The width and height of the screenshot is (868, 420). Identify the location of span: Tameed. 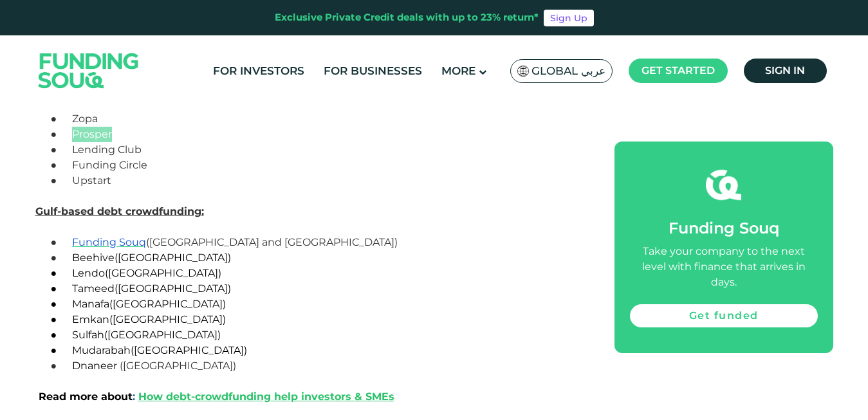
(94, 288).